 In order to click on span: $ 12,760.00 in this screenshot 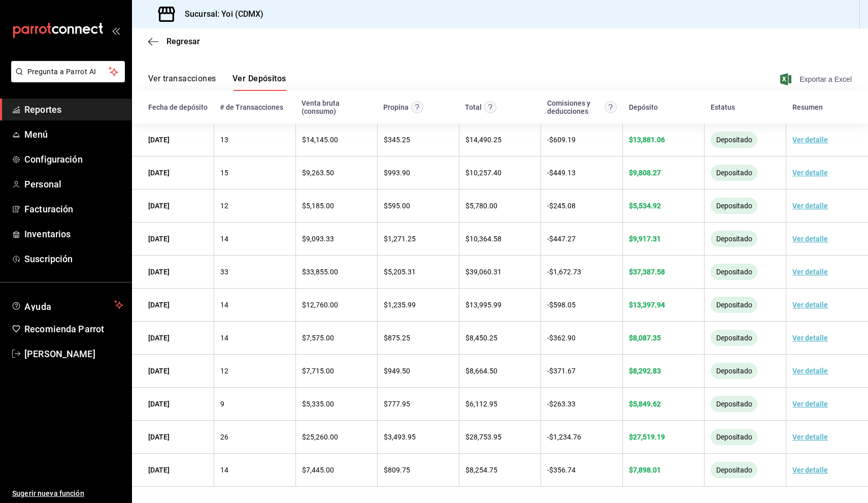, I will do `click(320, 305)`.